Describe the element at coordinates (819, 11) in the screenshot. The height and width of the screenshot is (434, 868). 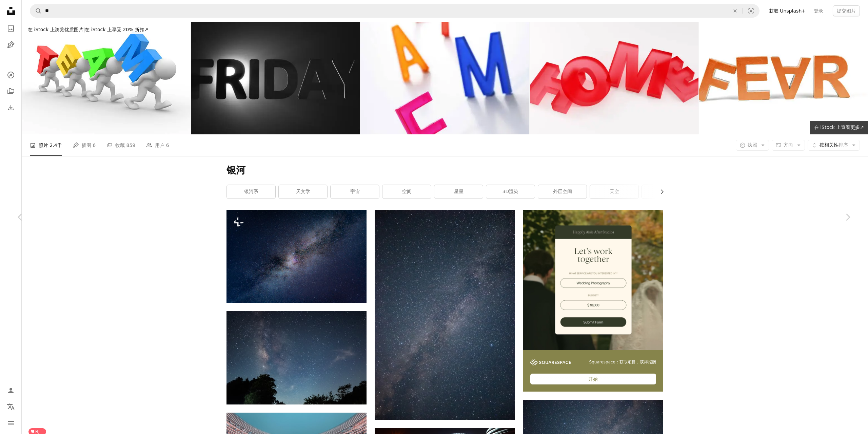
I see `a: 登录` at that location.